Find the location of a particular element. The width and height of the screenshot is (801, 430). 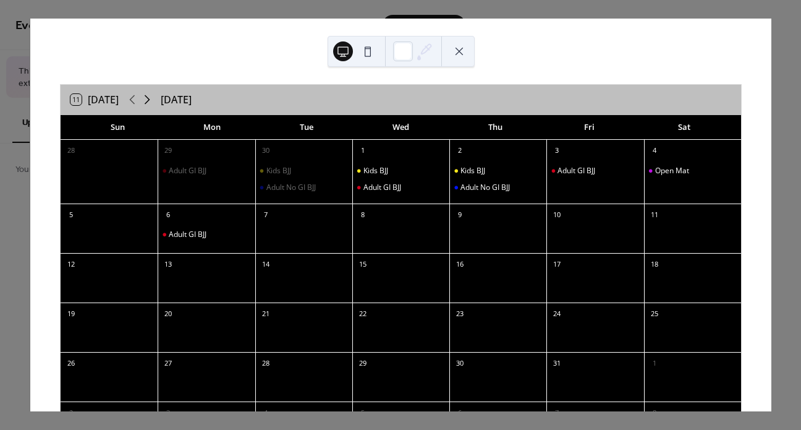

div: 14 is located at coordinates (266, 264).